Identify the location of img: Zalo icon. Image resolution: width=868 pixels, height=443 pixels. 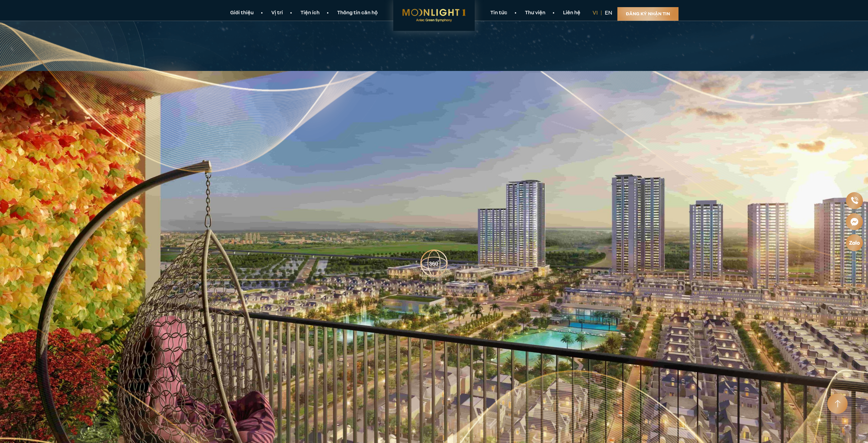
(854, 242).